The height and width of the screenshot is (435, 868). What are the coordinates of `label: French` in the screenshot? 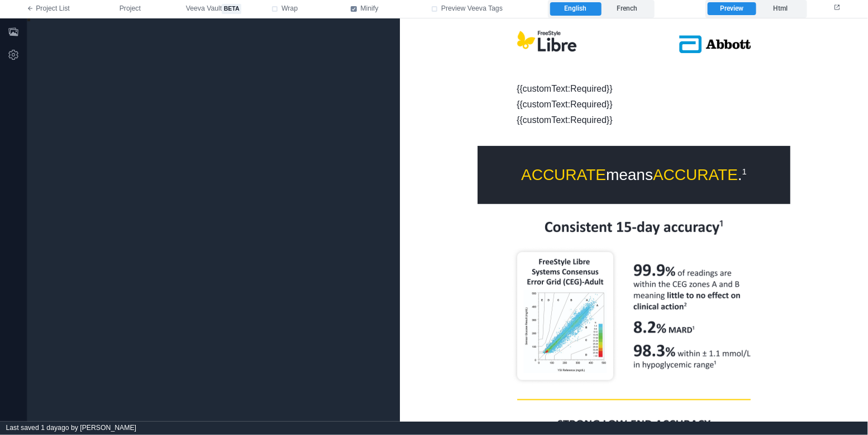 It's located at (627, 9).